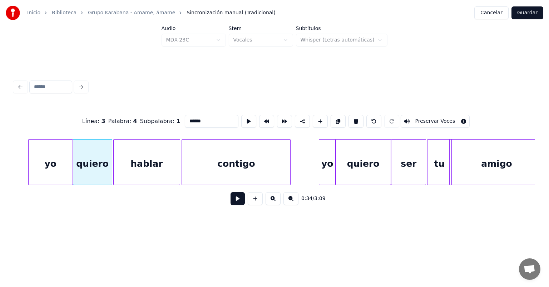 This screenshot has height=287, width=549. Describe the element at coordinates (178, 121) in the screenshot. I see `span: 1` at that location.